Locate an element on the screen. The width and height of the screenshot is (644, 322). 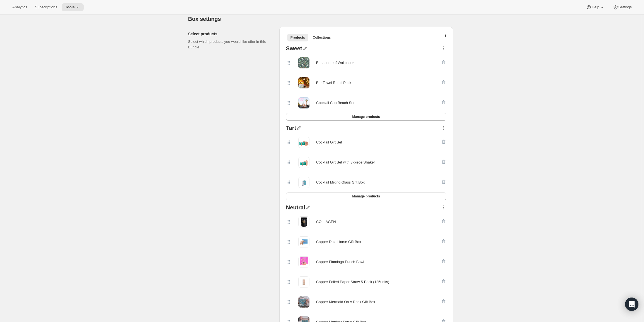
button: Subscriptions is located at coordinates (46, 7).